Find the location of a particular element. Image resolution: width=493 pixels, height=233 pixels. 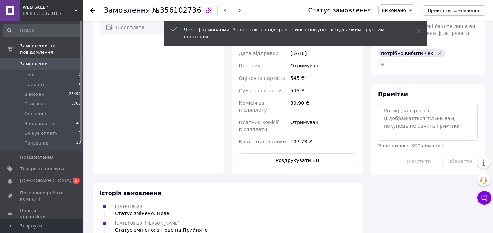

span: Прийняті is located at coordinates (35, 85).